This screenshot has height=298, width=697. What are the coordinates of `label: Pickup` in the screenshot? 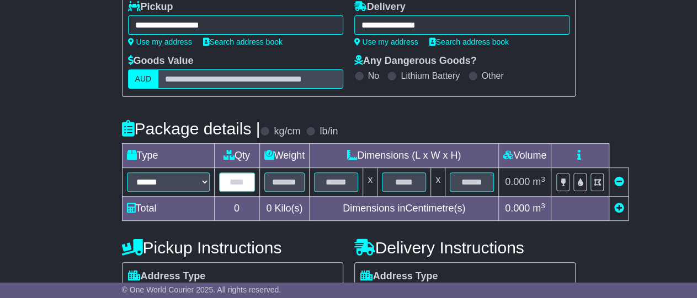 It's located at (151, 7).